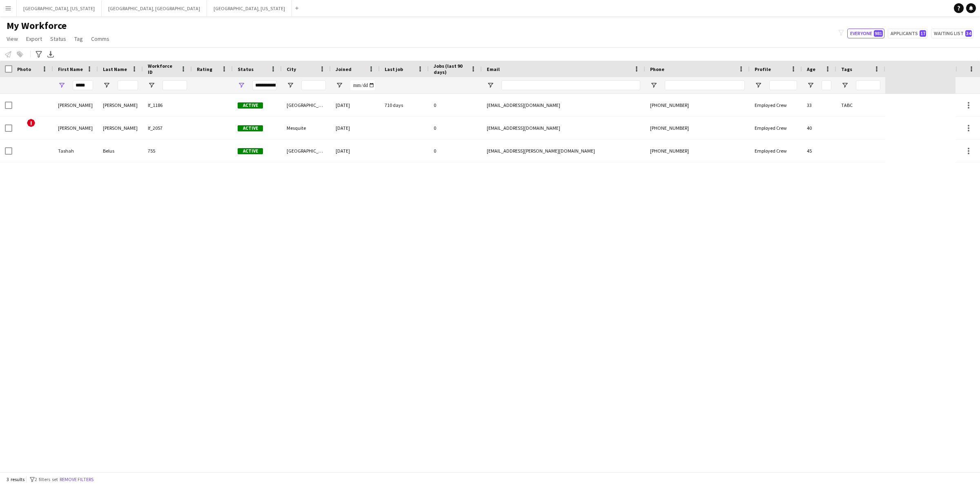 The image size is (980, 486). What do you see at coordinates (908, 33) in the screenshot?
I see `button: Applicants17` at bounding box center [908, 33].